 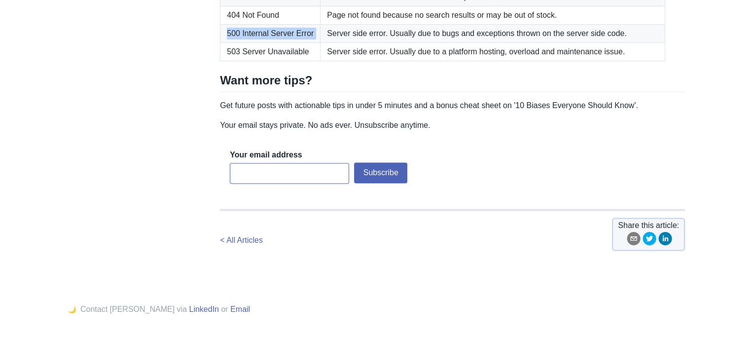 I want to click on a: Email, so click(x=240, y=309).